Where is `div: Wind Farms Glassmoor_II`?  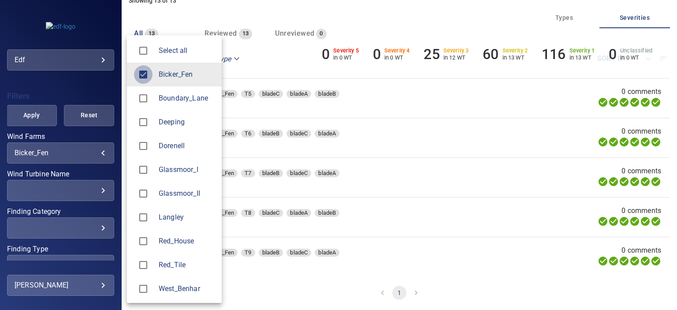
div: Wind Farms Glassmoor_II is located at coordinates (186, 193).